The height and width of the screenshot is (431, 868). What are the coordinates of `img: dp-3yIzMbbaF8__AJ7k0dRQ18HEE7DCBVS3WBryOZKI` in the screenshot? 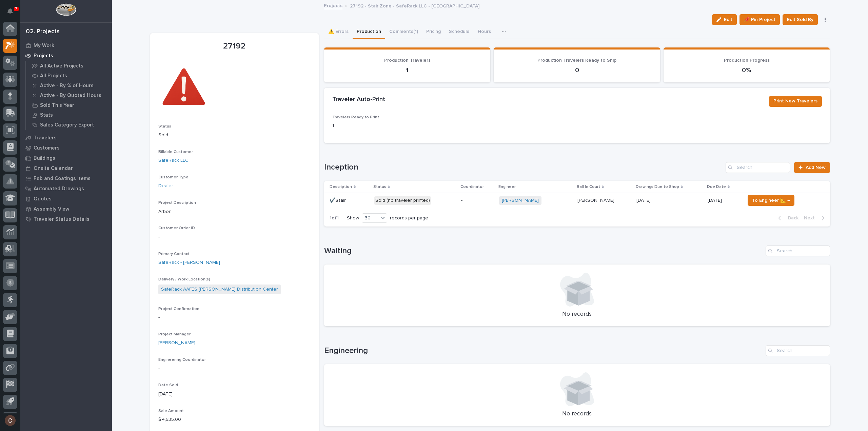 It's located at (184, 88).